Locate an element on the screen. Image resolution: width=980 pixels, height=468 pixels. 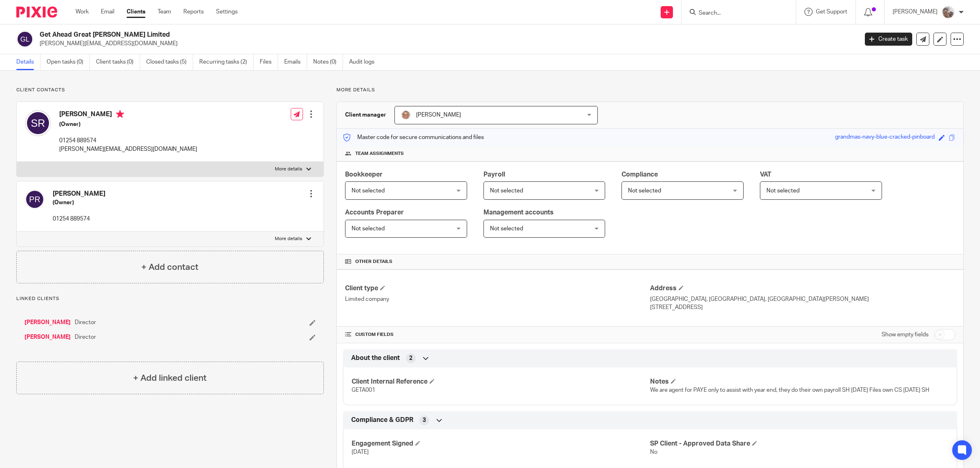
span: 2 is located at coordinates (411, 359).